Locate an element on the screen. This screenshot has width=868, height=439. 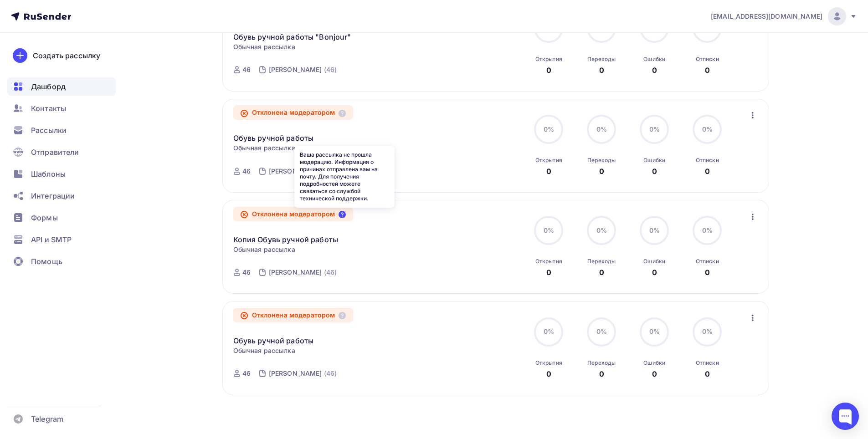
a: Рассылки is located at coordinates (61, 130).